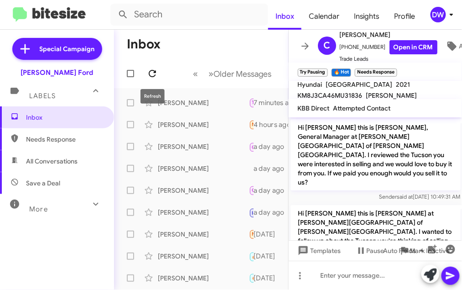  What do you see at coordinates (405, 196) in the screenshot?
I see `span: said at` at bounding box center [405, 196].